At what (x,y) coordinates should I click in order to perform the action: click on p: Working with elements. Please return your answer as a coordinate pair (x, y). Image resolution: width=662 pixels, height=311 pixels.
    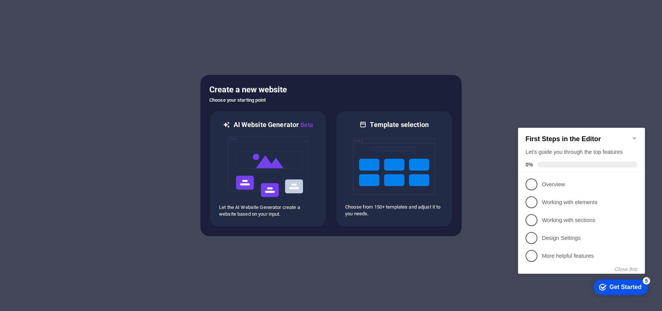
    Looking at the image, I should click on (72, 85).